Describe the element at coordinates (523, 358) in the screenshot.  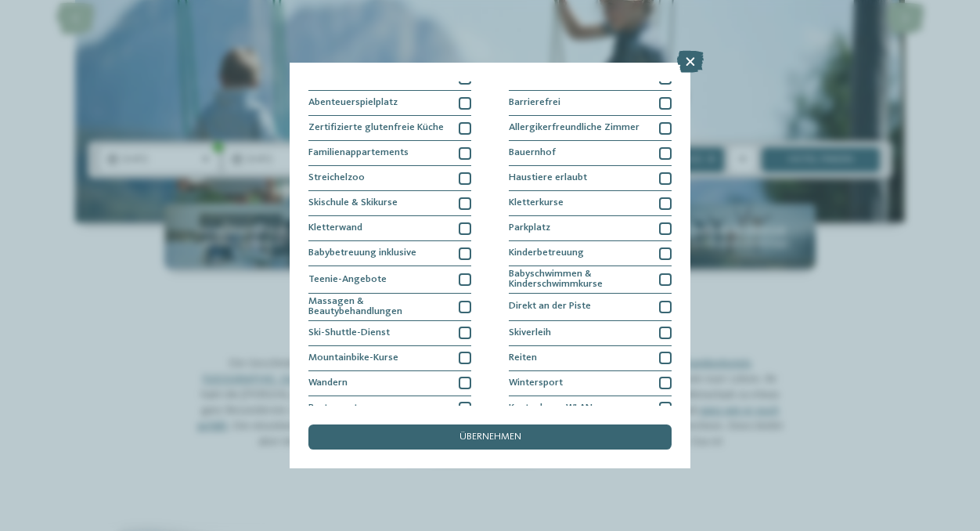
I see `span: Reiten` at that location.